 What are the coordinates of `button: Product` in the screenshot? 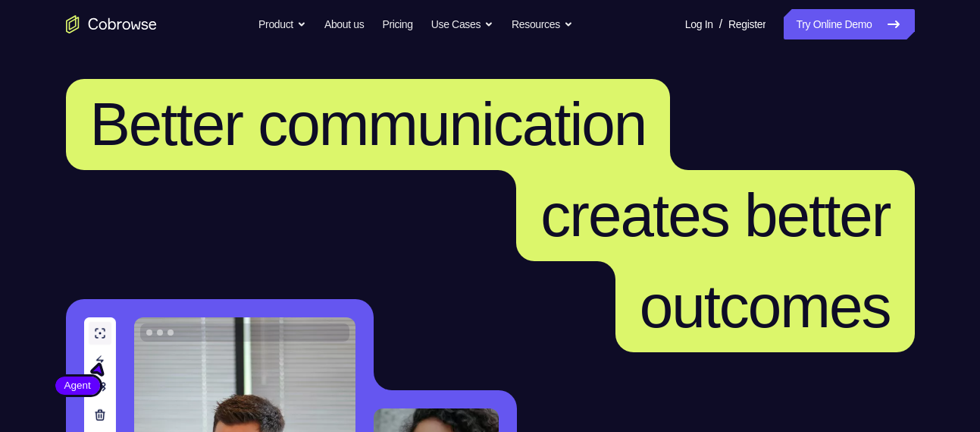 It's located at (282, 24).